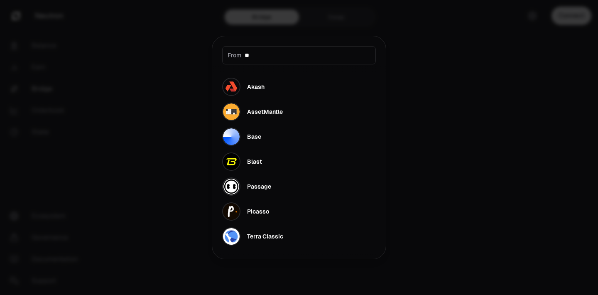  Describe the element at coordinates (299, 162) in the screenshot. I see `button: Blast LogoBlast` at that location.